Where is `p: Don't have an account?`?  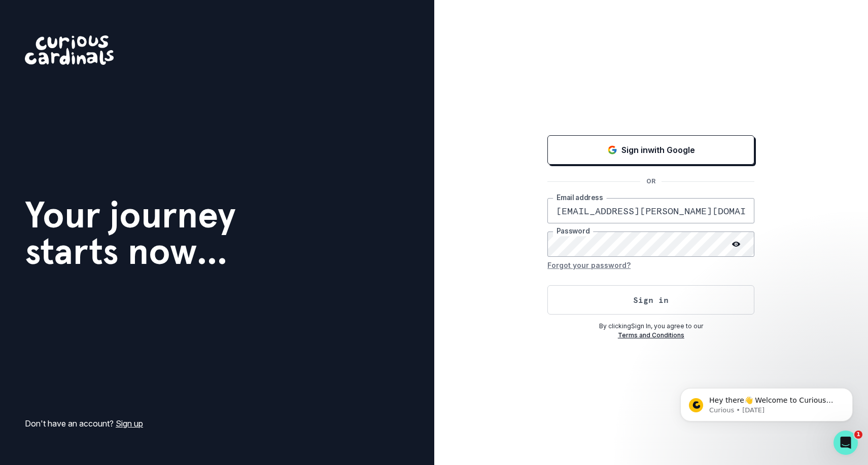
p: Don't have an account? is located at coordinates (83, 424).